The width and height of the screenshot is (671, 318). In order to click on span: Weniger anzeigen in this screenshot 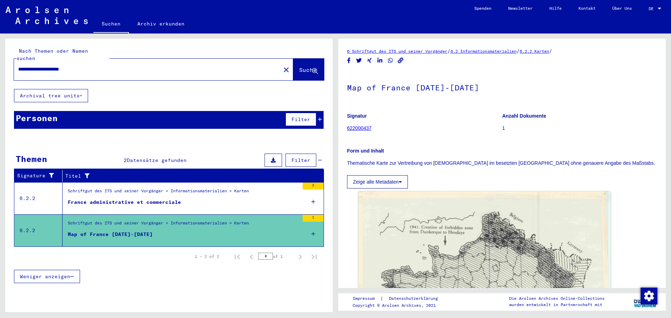, I will do `click(45, 277)`.